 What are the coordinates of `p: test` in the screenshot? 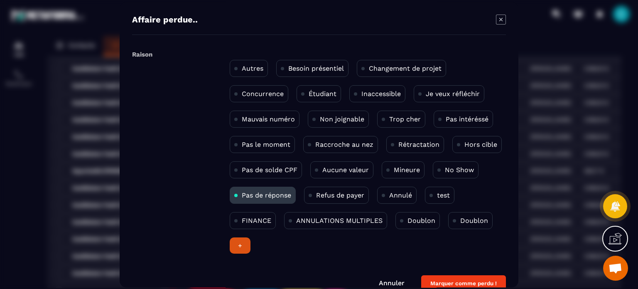 It's located at (443, 195).